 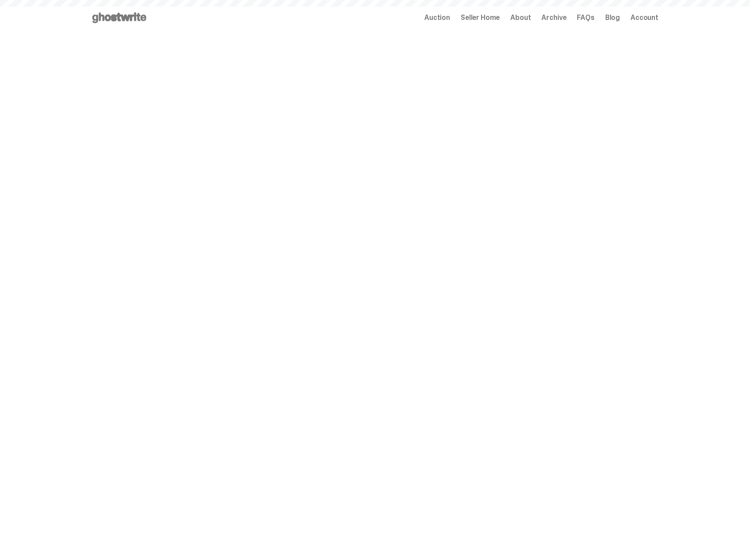 I want to click on span: Account, so click(x=644, y=18).